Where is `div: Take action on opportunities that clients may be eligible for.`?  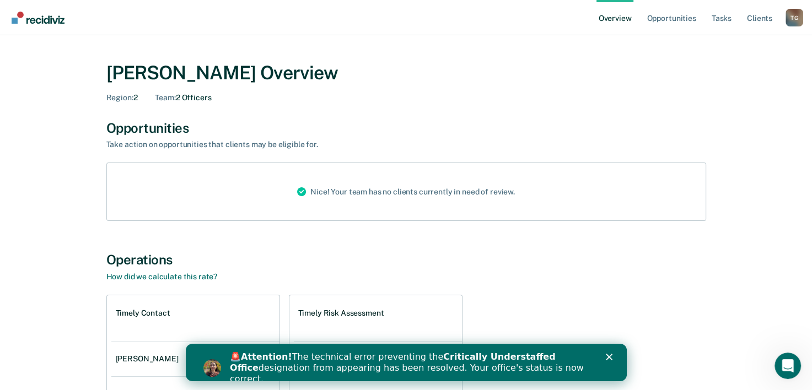 div: Take action on opportunities that clients may be eligible for. is located at coordinates (299, 144).